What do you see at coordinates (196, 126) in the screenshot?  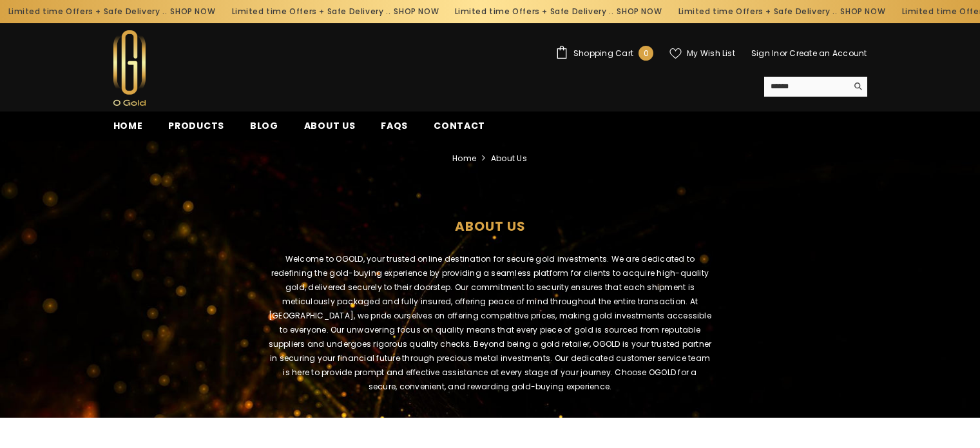 I see `span: Products` at bounding box center [196, 126].